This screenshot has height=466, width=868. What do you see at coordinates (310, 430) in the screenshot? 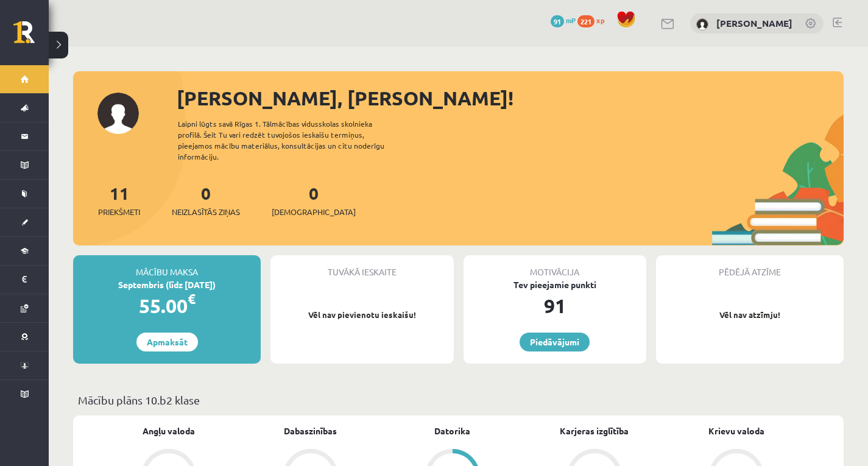
I see `a: Dabaszinības` at bounding box center [310, 430].